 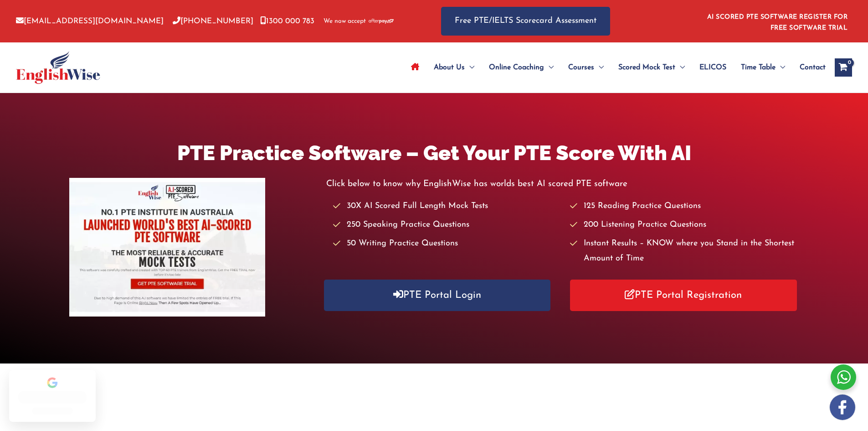 I want to click on h1: PTE Practice Software – Get Your PTE Score With AI, so click(x=434, y=153).